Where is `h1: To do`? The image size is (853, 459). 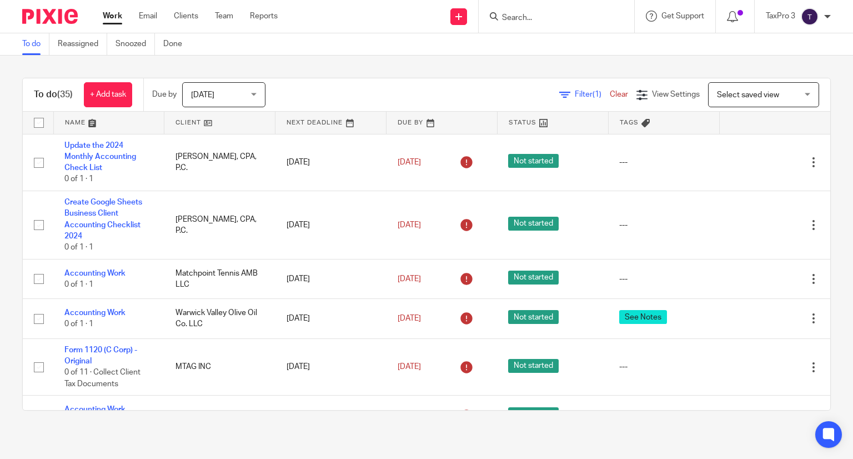
h1: To do is located at coordinates (53, 94).